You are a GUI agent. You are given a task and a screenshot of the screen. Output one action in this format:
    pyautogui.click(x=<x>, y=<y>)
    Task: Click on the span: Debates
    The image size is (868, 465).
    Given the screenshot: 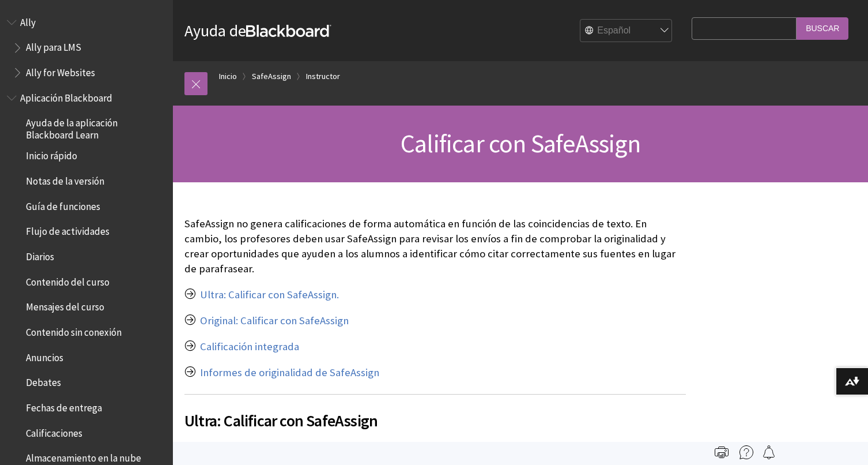 What is the action you would take?
    pyautogui.click(x=43, y=381)
    